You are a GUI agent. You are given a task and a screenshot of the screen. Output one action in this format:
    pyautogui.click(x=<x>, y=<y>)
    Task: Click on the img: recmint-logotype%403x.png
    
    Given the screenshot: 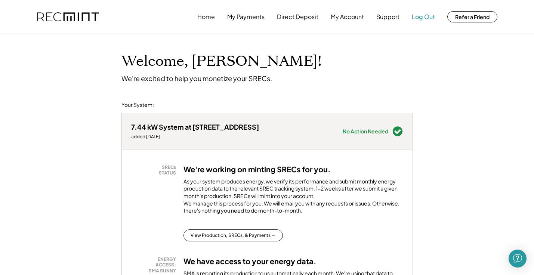 What is the action you would take?
    pyautogui.click(x=68, y=17)
    